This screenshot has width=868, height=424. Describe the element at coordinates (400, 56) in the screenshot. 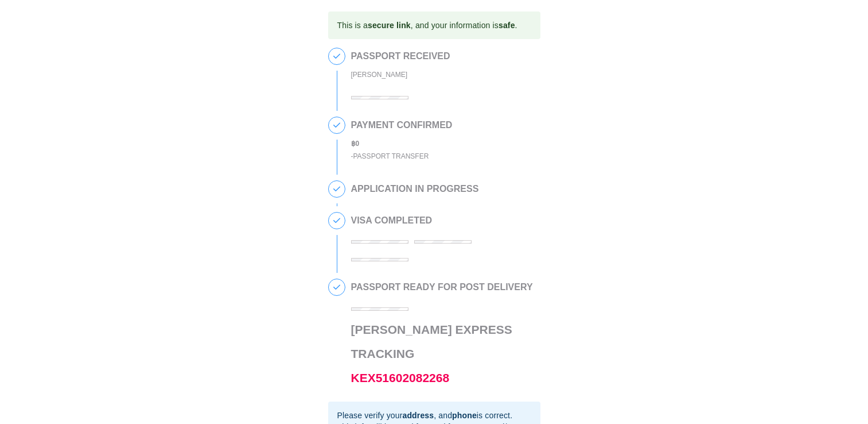

I see `h2: PASSPORT RECEIVED` at that location.